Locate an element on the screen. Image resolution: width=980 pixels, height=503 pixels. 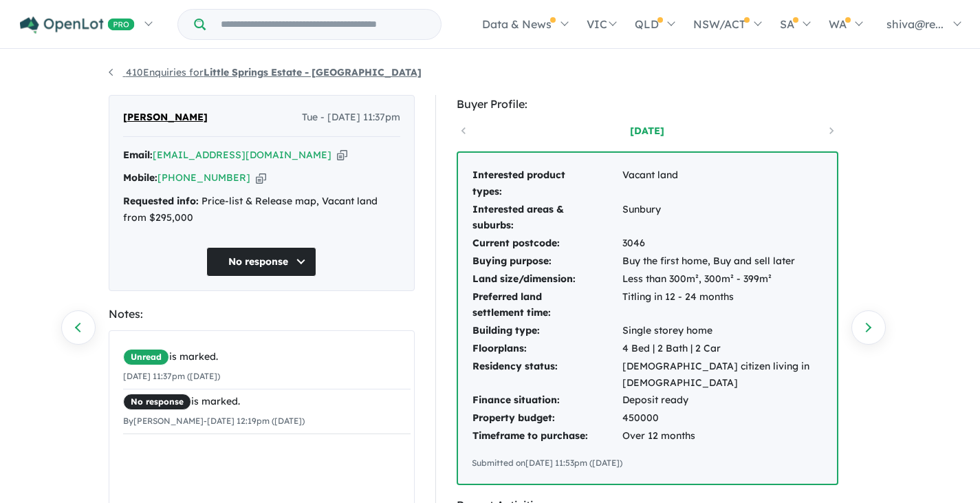
span: shiva@re... is located at coordinates (914, 24).